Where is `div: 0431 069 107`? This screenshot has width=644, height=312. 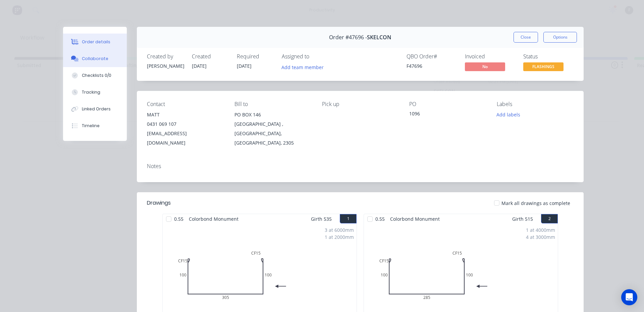
div: 0431 069 107 is located at coordinates (185, 124).